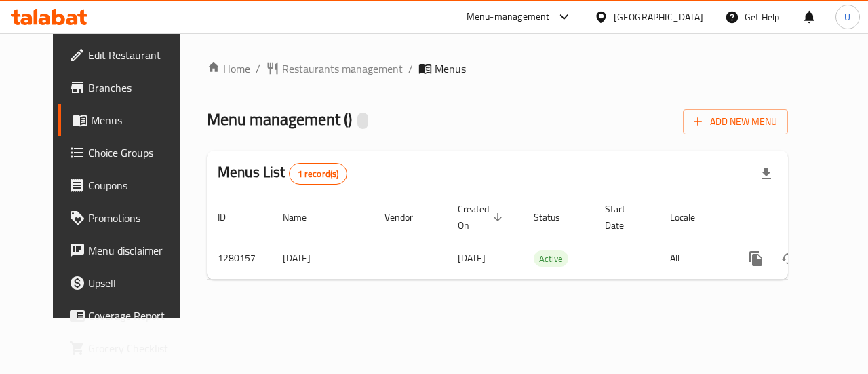 This screenshot has width=868, height=374. I want to click on span: Promotions, so click(138, 218).